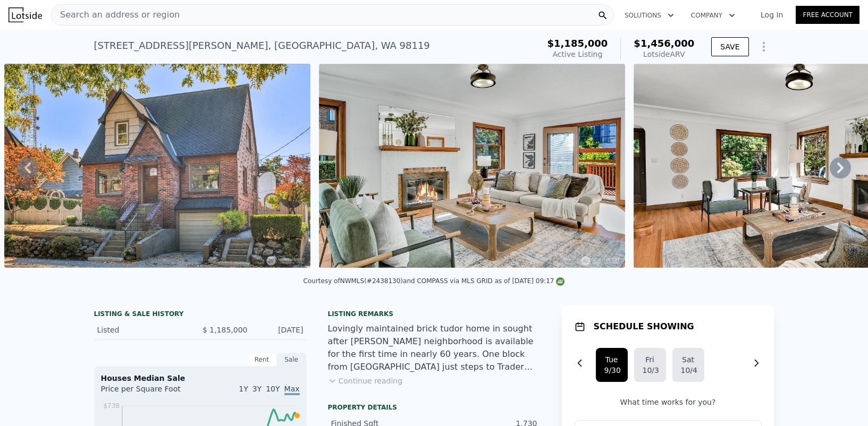 The image size is (868, 426). Describe the element at coordinates (292, 360) in the screenshot. I see `div: Sale` at that location.